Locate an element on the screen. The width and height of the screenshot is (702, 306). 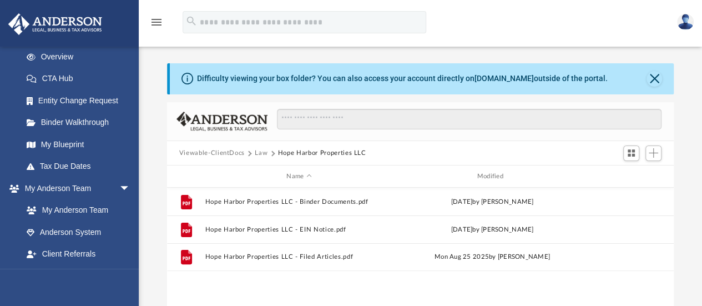
a: My Anderson Team is located at coordinates (75, 210).